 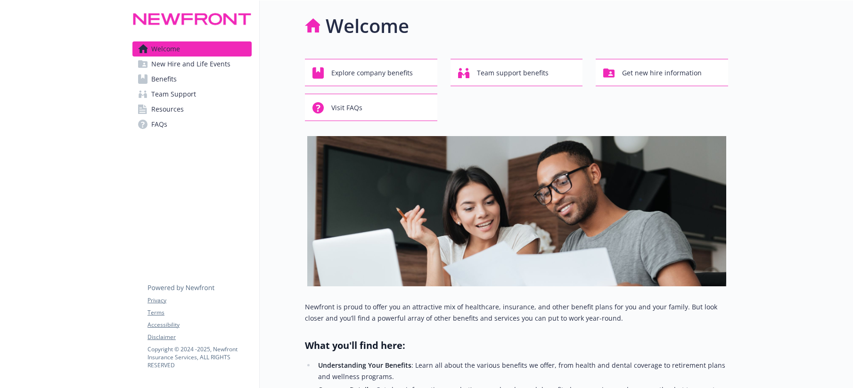 What do you see at coordinates (199, 338) in the screenshot?
I see `a: Disclaimer` at bounding box center [199, 338].